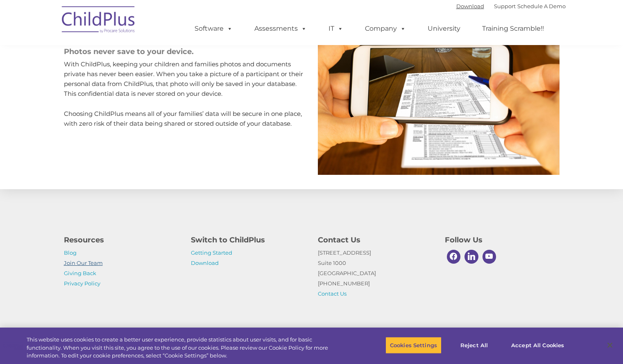 The image size is (623, 364). I want to click on div: This website uses cookies to create a better user experience, provide statistics about user visit..., so click(185, 348).